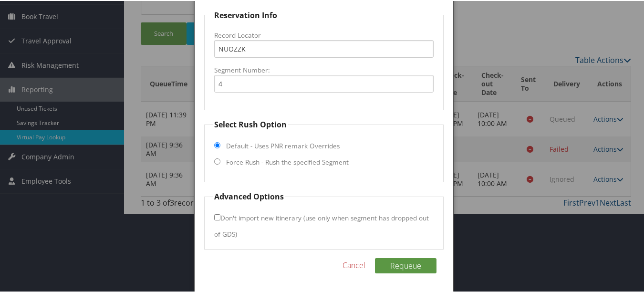 The width and height of the screenshot is (644, 292). I want to click on legend: Reservation Info, so click(246, 14).